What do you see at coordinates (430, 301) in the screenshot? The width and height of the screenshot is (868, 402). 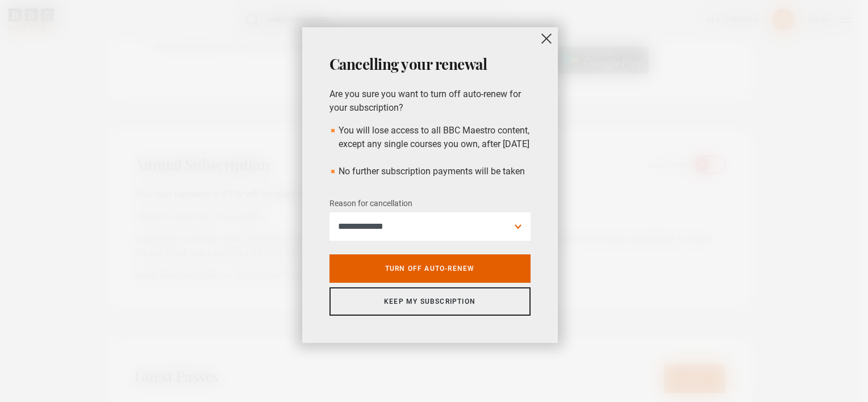 I see `a: Keep my subscription` at bounding box center [430, 301].